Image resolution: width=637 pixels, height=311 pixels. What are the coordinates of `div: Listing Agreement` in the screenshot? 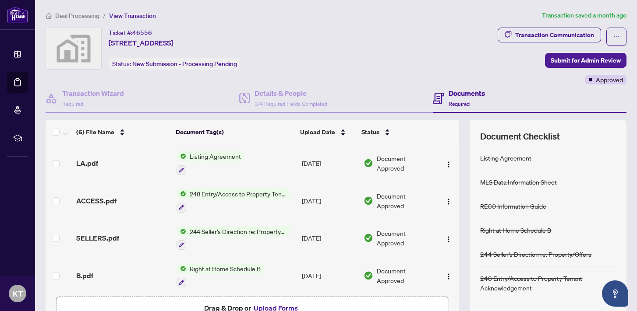 It's located at (505, 158).